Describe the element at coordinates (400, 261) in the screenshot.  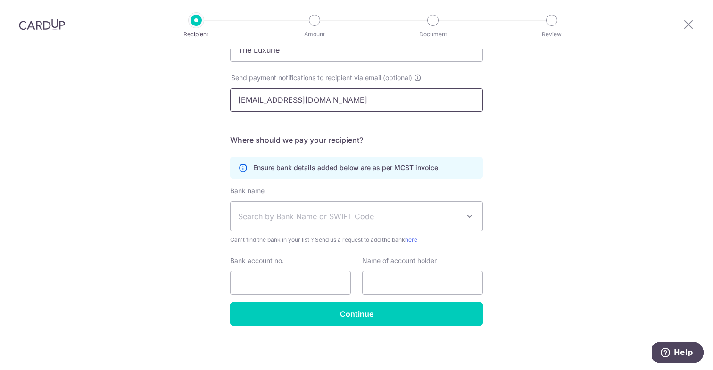
I see `label: Name of account holder` at that location.